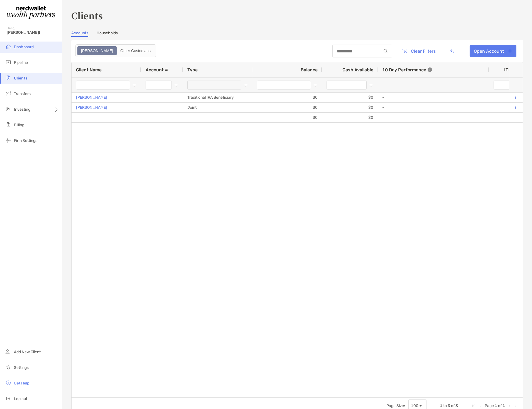 The width and height of the screenshot is (532, 409). I want to click on img: clients icon, so click(8, 78).